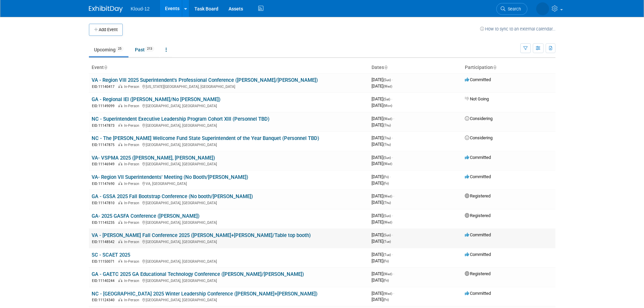 This screenshot has width=644, height=308. I want to click on span: EID: 11145235, so click(104, 223).